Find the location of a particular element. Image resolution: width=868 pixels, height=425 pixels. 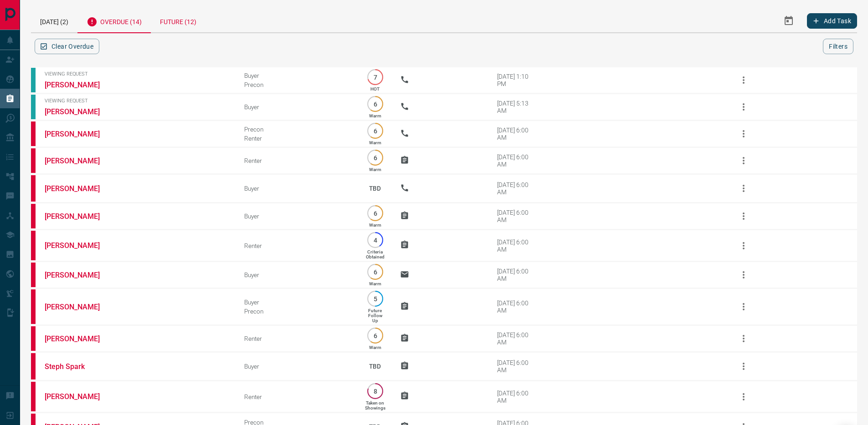

button: Clear Overdue is located at coordinates (67, 47).